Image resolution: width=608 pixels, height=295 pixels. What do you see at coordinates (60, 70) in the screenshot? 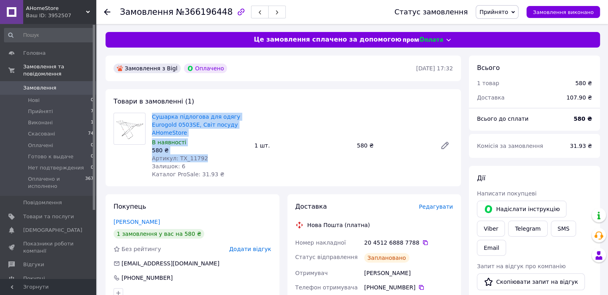
I see `span: Замовлення та повідомлення` at bounding box center [60, 70].